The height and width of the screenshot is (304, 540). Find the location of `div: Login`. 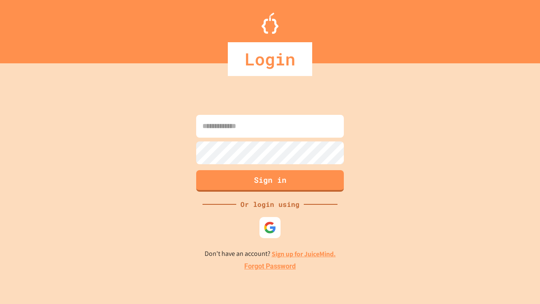

div: Login is located at coordinates (270, 59).